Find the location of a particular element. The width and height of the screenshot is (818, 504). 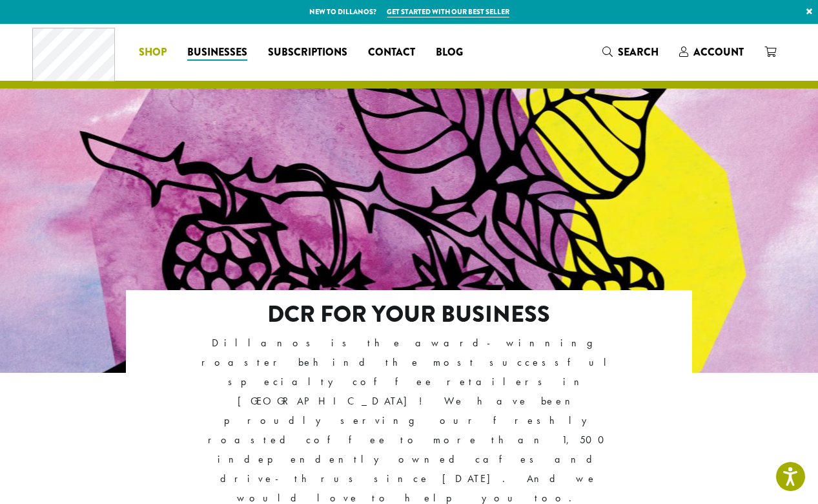

span: Shop is located at coordinates (152, 52).